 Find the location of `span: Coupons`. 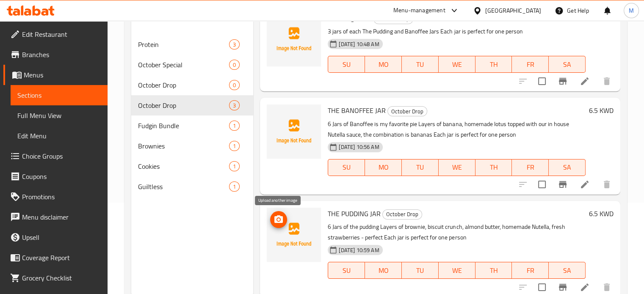

span: Coupons is located at coordinates (61, 176).